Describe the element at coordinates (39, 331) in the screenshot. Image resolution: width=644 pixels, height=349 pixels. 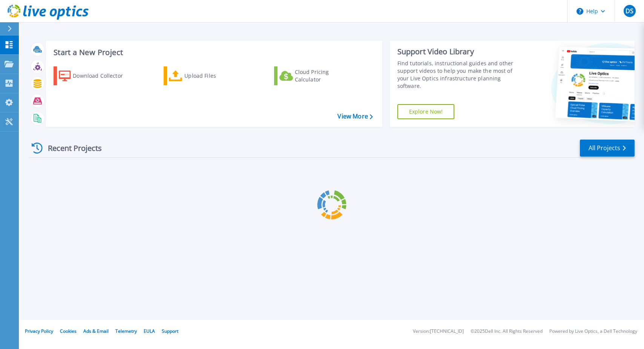
I see `a: Privacy Policy` at that location.